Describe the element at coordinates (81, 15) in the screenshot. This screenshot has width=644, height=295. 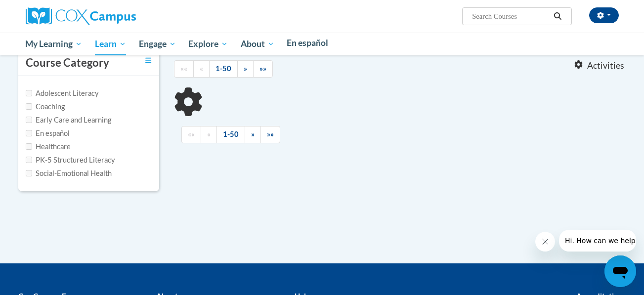
I see `a: Cox Campus` at that location.